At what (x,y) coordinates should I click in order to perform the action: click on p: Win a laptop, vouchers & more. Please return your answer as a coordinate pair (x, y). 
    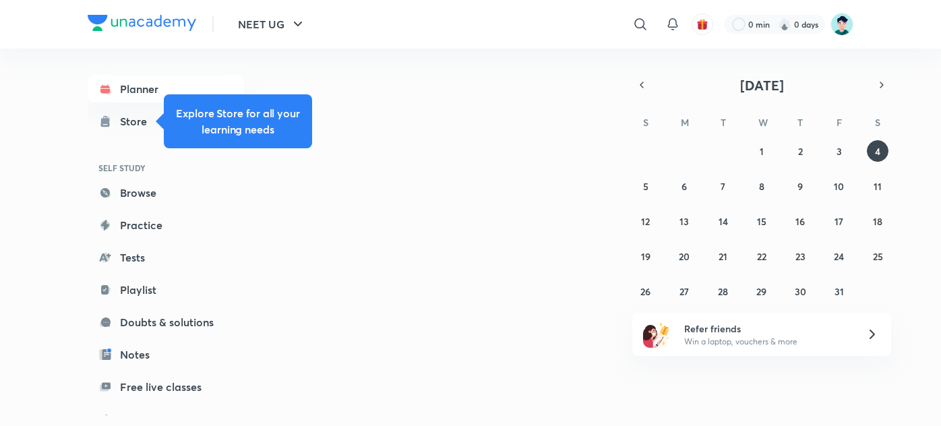
    Looking at the image, I should click on (767, 342).